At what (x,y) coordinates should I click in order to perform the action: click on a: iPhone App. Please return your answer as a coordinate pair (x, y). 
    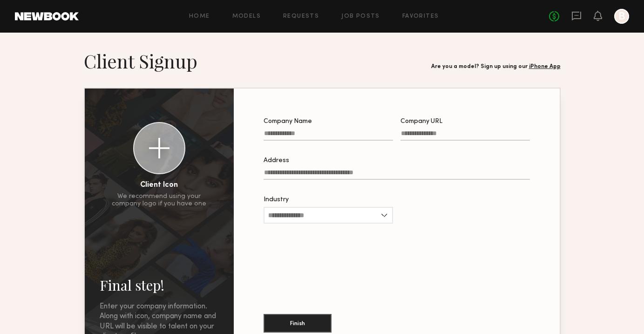
    Looking at the image, I should click on (545, 67).